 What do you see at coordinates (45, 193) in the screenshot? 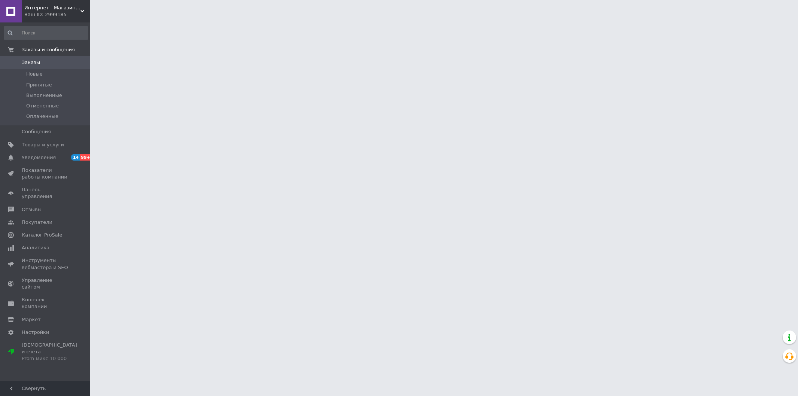
I see `span: Панель управления` at bounding box center [45, 193].